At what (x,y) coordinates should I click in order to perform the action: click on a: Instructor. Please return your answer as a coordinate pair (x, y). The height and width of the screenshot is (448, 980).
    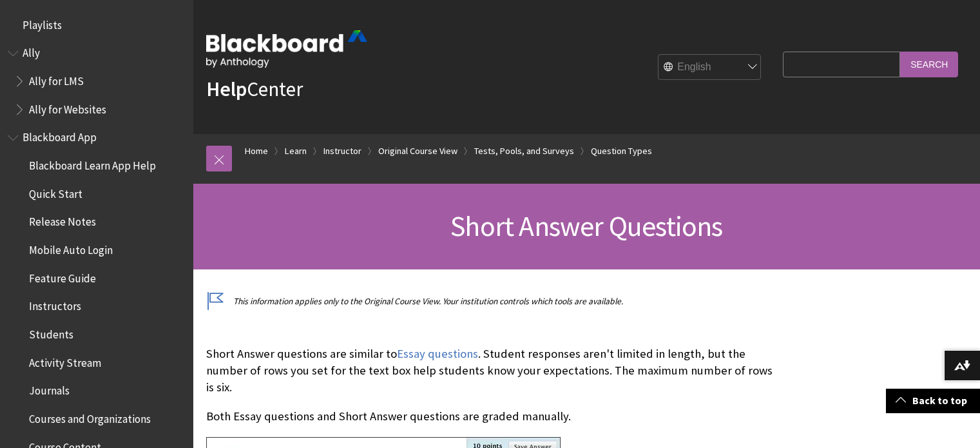
    Looking at the image, I should click on (342, 150).